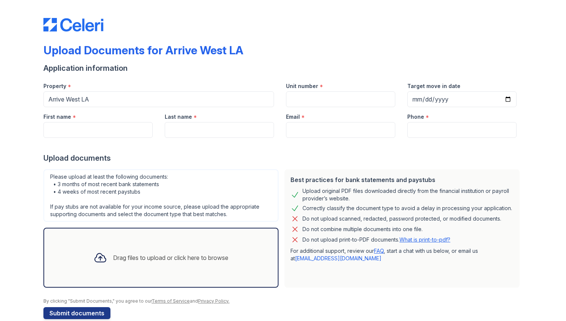 This screenshot has width=566, height=321. Describe the element at coordinates (171, 258) in the screenshot. I see `div: Drag files to upload or click here to browse` at that location.